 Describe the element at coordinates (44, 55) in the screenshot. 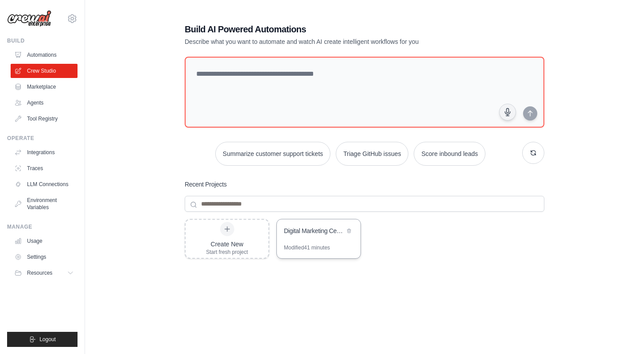

I see `a: Automations` at that location.